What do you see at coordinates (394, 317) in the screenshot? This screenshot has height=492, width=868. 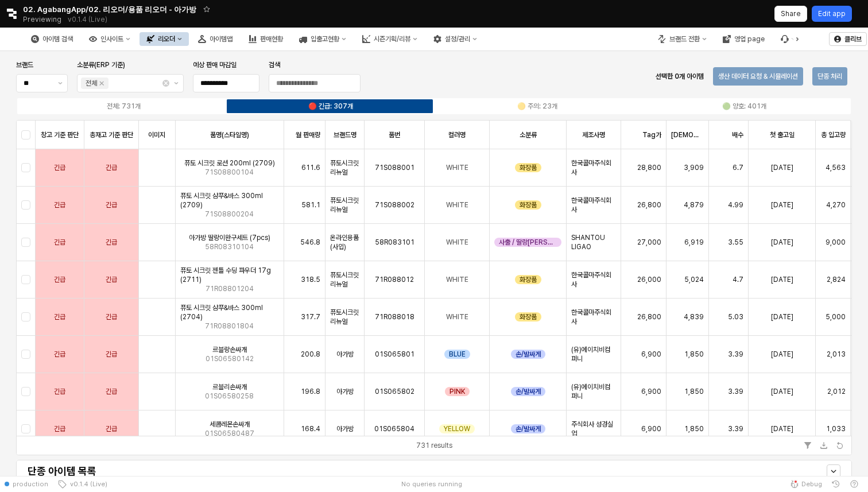 I see `span: 71R088018` at bounding box center [394, 317].